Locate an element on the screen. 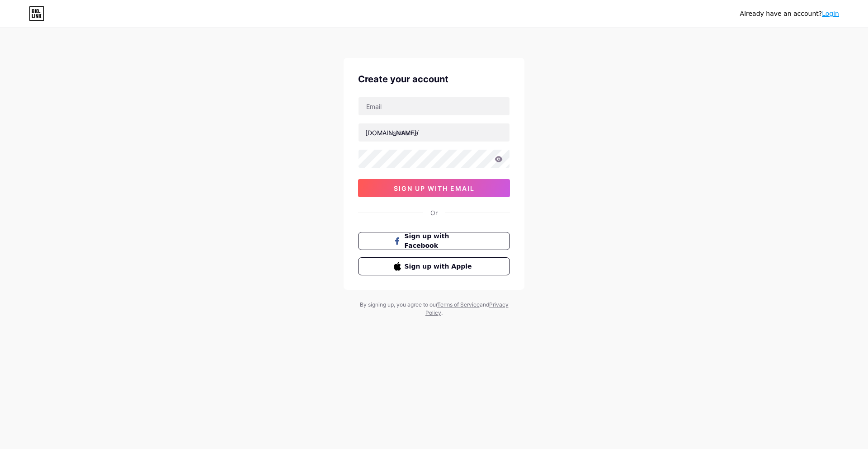  a: Login is located at coordinates (831, 14).